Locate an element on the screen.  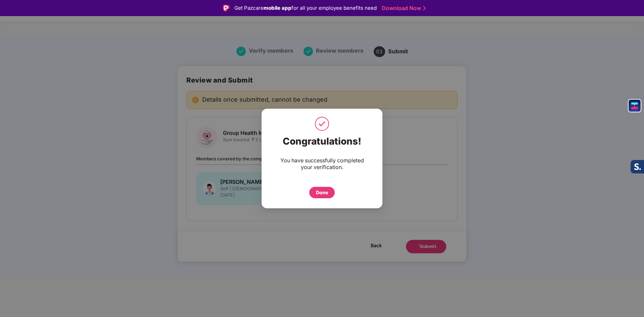
img: Logo is located at coordinates (227, 8).